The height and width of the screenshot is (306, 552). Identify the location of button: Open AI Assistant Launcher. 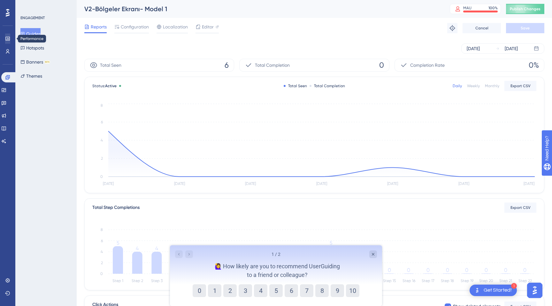
(10, 10).